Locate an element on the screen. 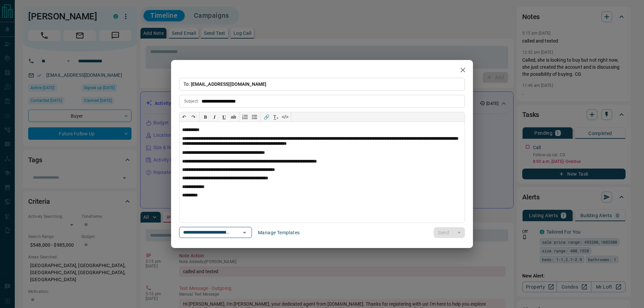 The image size is (644, 308). span: 𝐔 is located at coordinates (224, 117).